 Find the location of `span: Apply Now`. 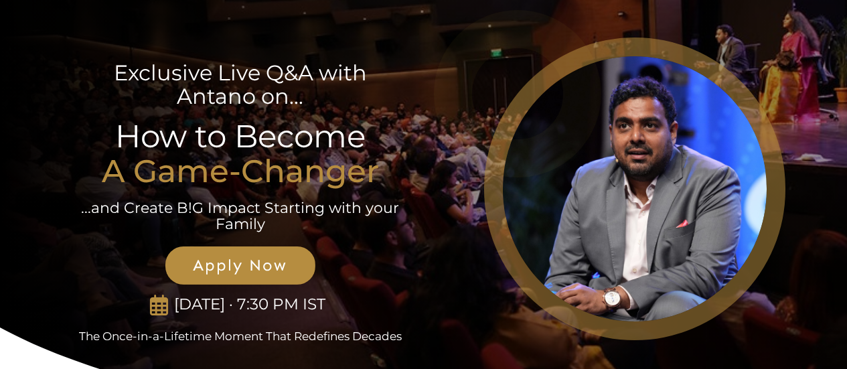

span: Apply Now is located at coordinates (240, 265).